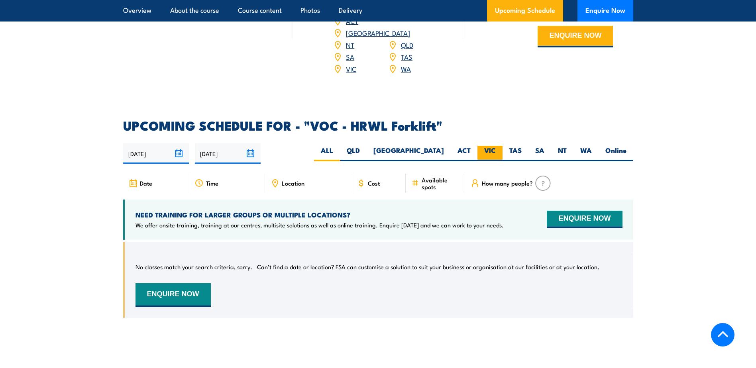  I want to click on label: VIC, so click(490, 153).